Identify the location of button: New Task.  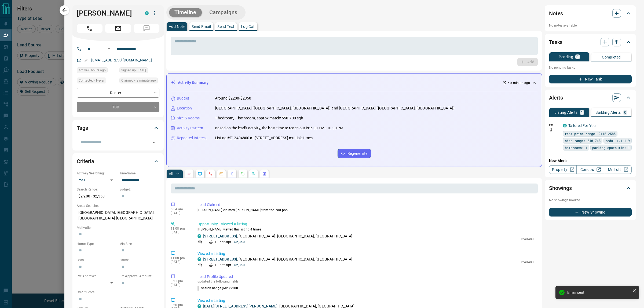
(591, 80).